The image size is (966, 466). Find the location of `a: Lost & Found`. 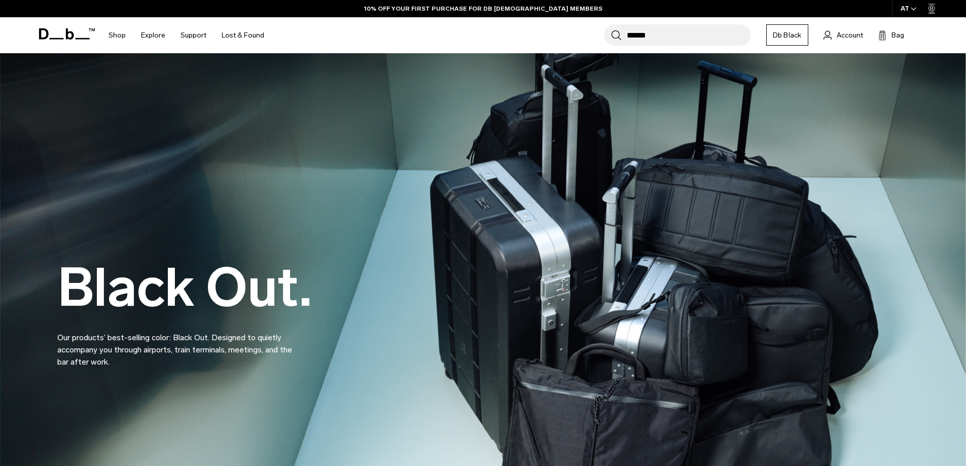

a: Lost & Found is located at coordinates (243, 35).